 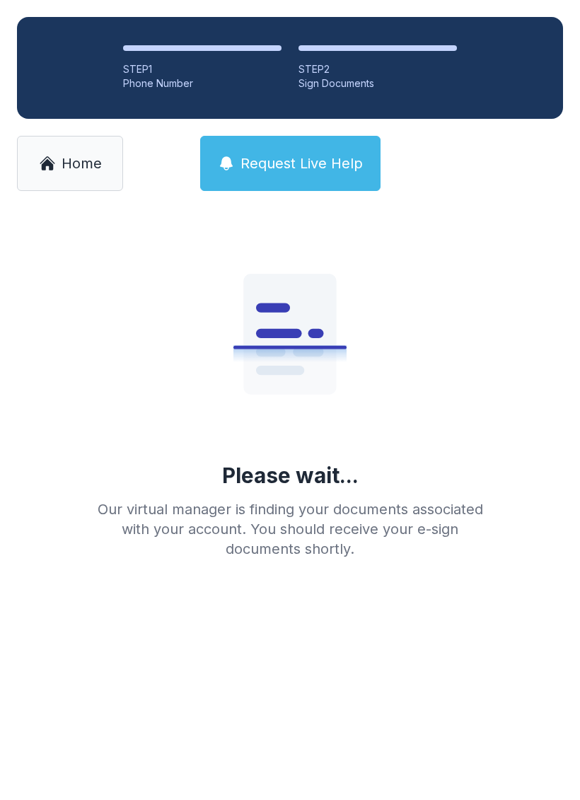 What do you see at coordinates (378, 69) in the screenshot?
I see `div: STEP 2` at bounding box center [378, 69].